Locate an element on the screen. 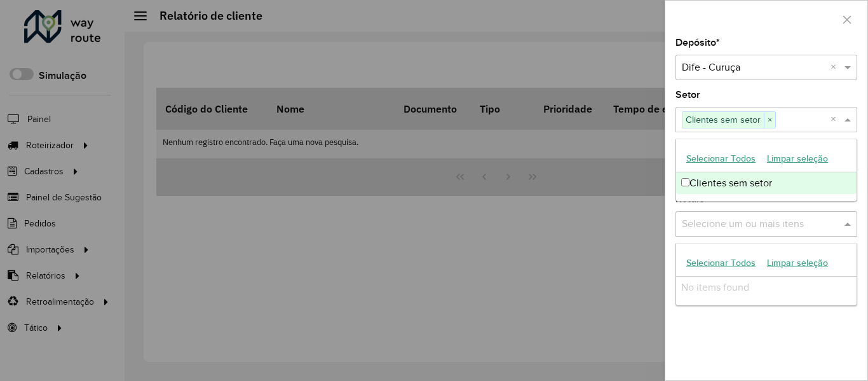 This screenshot has height=381, width=868. label: Depósito is located at coordinates (697, 42).